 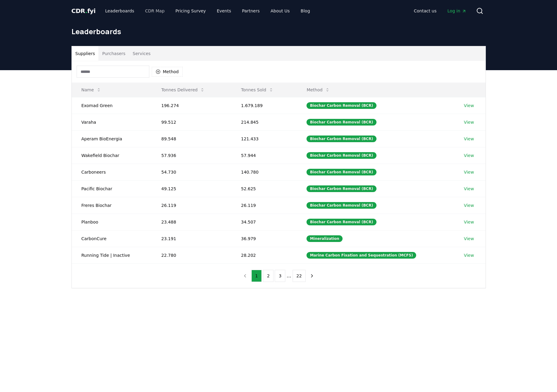 I want to click on td: 23.191, so click(x=191, y=238).